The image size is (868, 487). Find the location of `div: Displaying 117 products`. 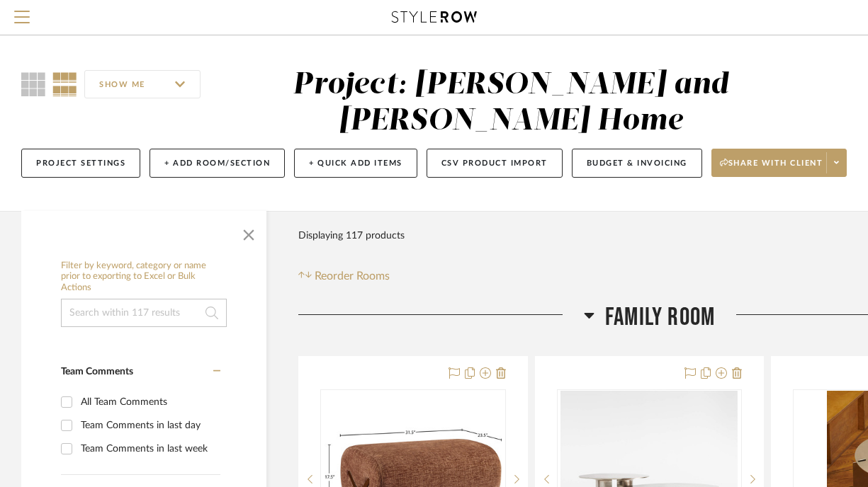

div: Displaying 117 products is located at coordinates (352, 236).